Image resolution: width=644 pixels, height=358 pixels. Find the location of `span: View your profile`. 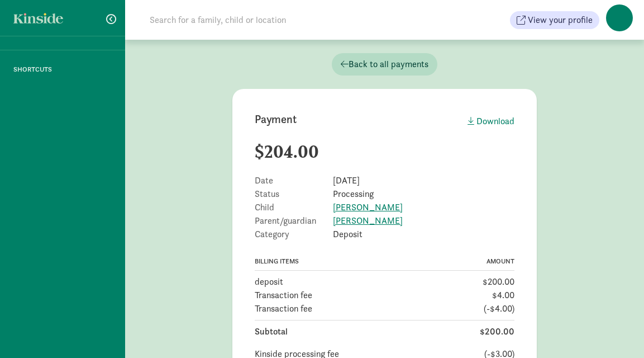

span: View your profile is located at coordinates (560, 20).